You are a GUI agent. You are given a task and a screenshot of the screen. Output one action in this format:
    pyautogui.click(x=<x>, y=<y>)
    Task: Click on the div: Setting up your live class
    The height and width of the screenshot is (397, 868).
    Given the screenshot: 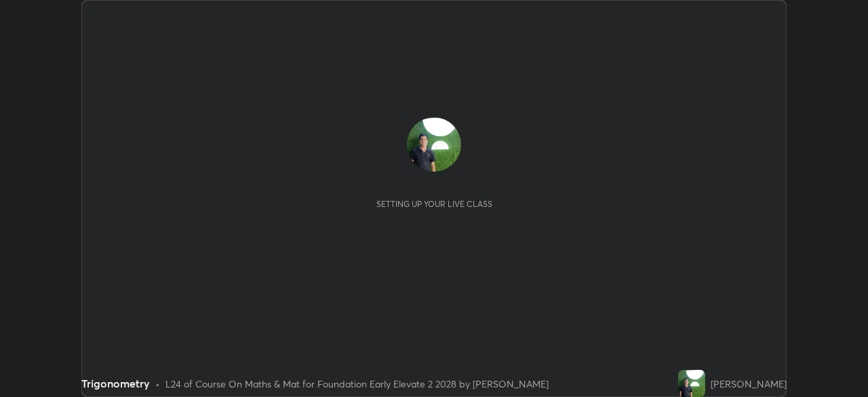 What is the action you would take?
    pyautogui.click(x=434, y=203)
    